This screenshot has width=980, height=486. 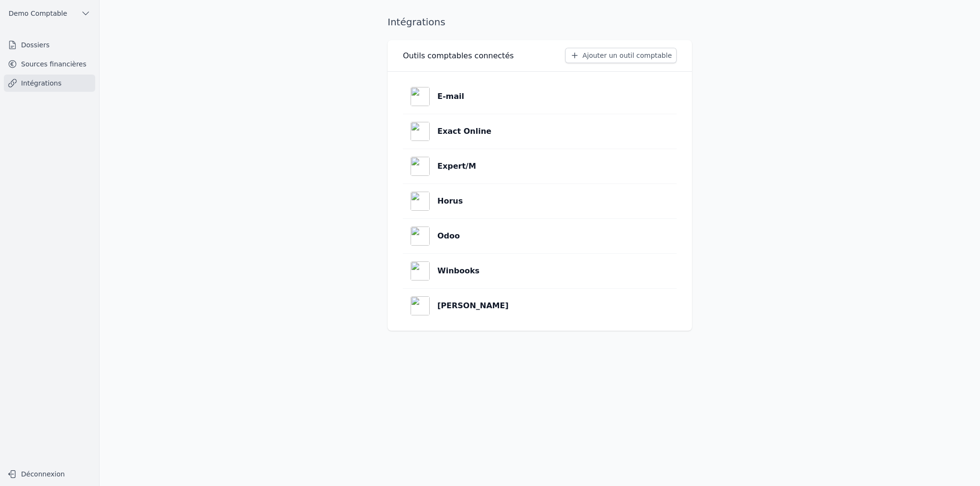 What do you see at coordinates (49, 474) in the screenshot?
I see `button: Déconnexion` at bounding box center [49, 474].